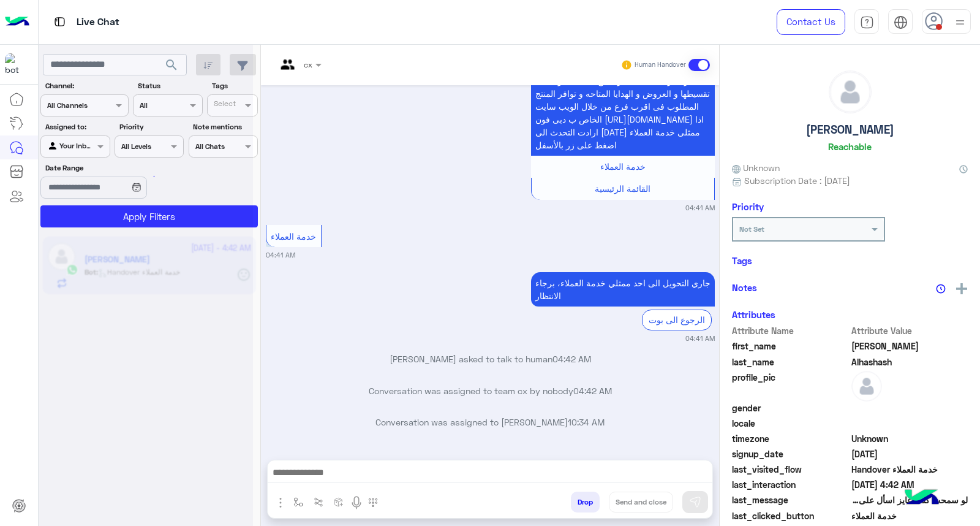 This screenshot has width=980, height=526. What do you see at coordinates (373, 502) in the screenshot?
I see `img: make a call` at bounding box center [373, 502].